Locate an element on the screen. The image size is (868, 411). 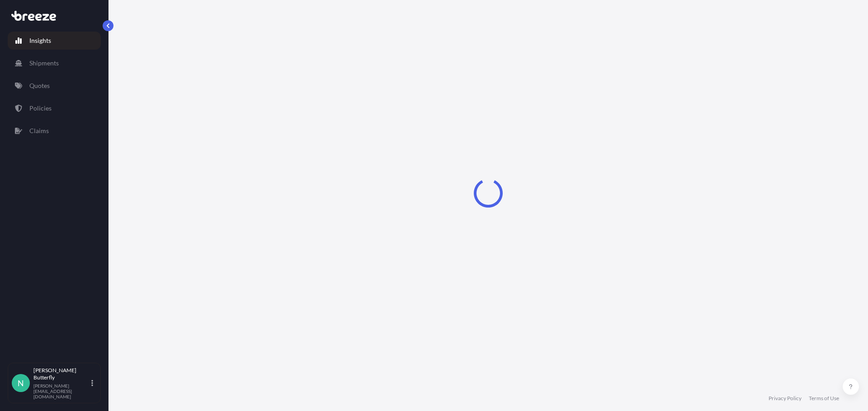
a: Privacy Policy is located at coordinates (784, 398).